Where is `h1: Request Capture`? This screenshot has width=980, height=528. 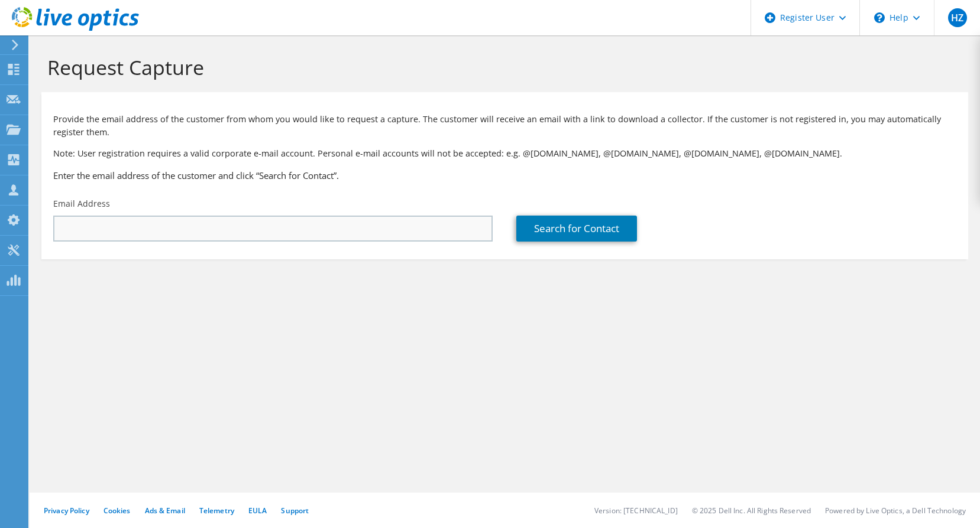 h1: Request Capture is located at coordinates (501, 67).